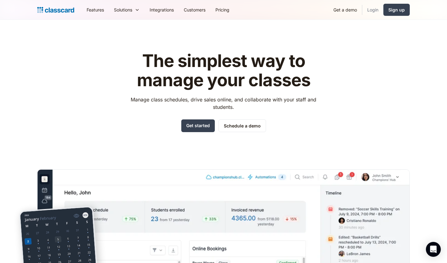 This screenshot has width=447, height=263. Describe the element at coordinates (95, 10) in the screenshot. I see `a: Features` at that location.